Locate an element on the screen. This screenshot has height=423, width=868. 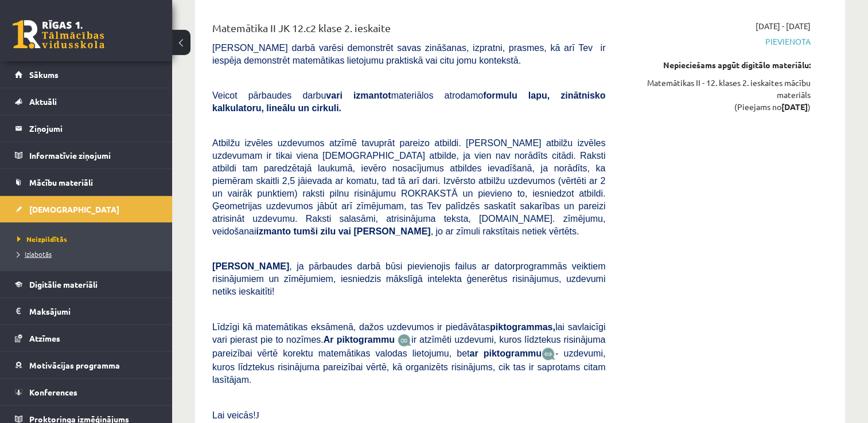
a: Aktuāli is located at coordinates (86, 102).